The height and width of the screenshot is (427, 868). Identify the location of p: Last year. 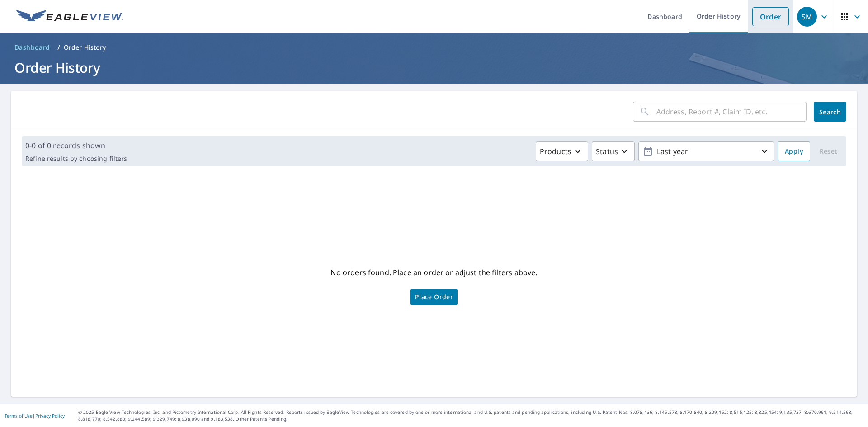
(706, 151).